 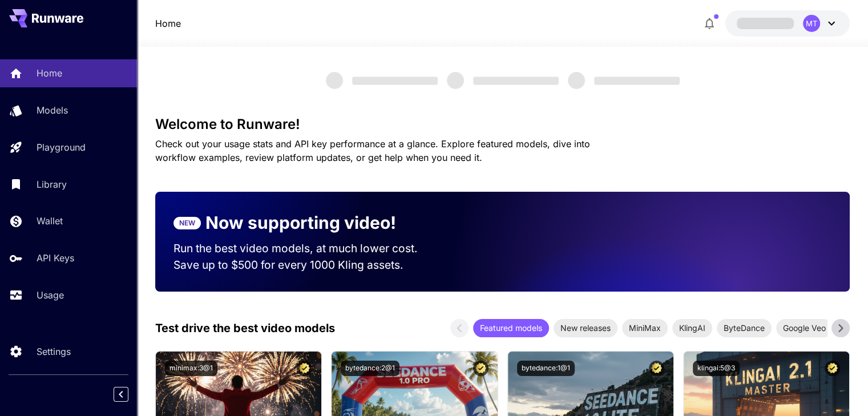 What do you see at coordinates (54, 352) in the screenshot?
I see `p: Settings` at bounding box center [54, 352].